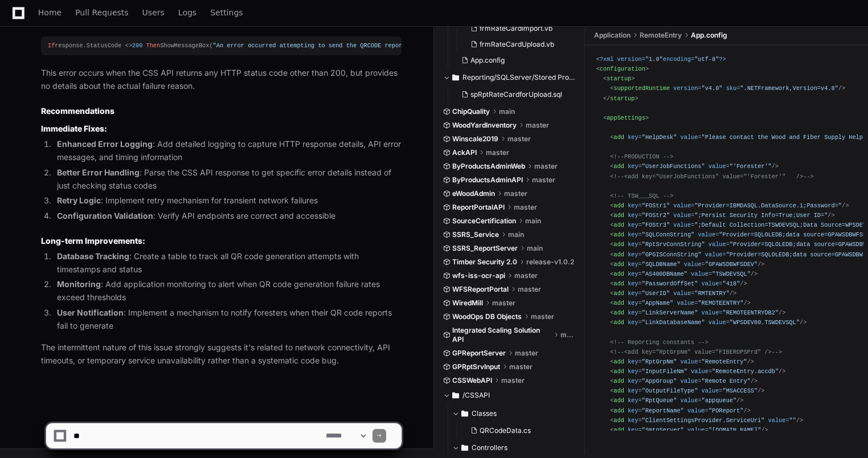 This screenshot has height=458, width=868. I want to click on span: "SQLConnString", so click(668, 235).